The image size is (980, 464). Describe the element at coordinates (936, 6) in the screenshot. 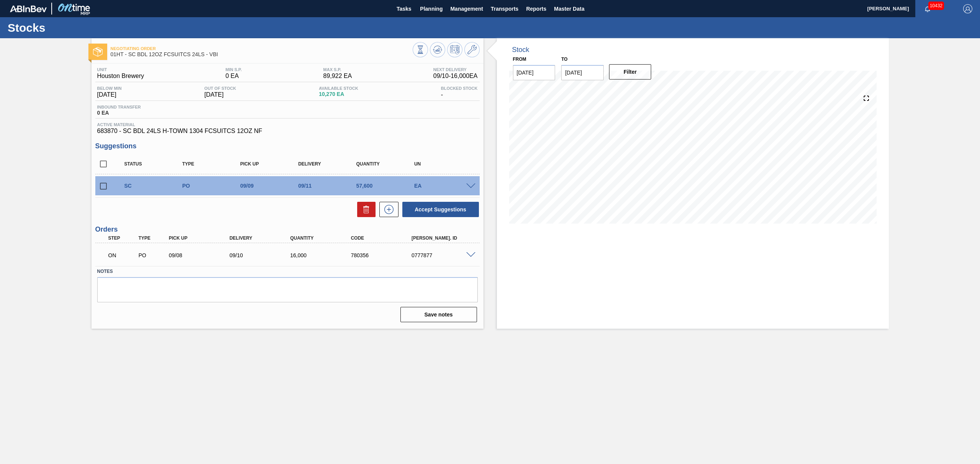

I see `span: 10432` at that location.